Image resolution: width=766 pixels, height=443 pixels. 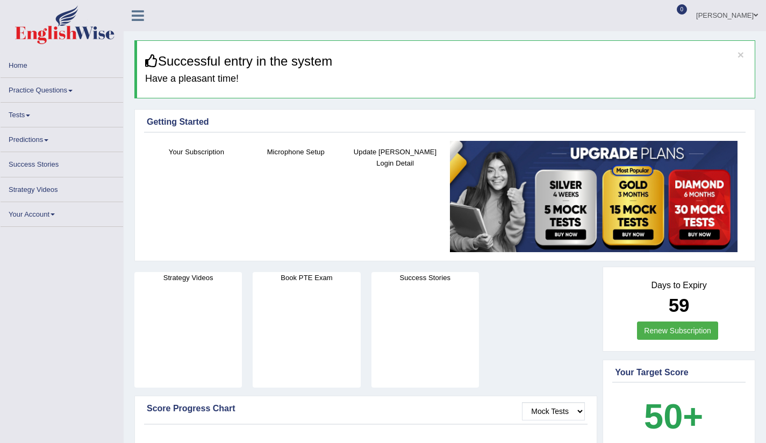 I want to click on img: small5.jpg, so click(x=593, y=196).